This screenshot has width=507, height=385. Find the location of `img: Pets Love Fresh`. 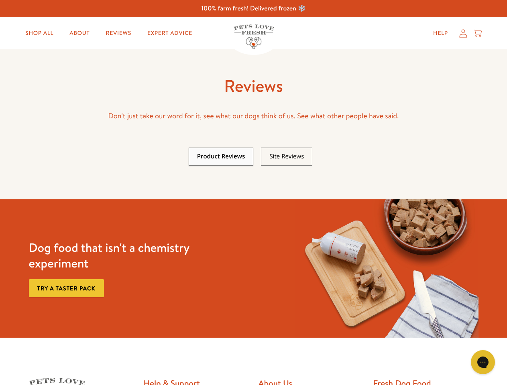

img: Pets Love Fresh is located at coordinates (254, 37).